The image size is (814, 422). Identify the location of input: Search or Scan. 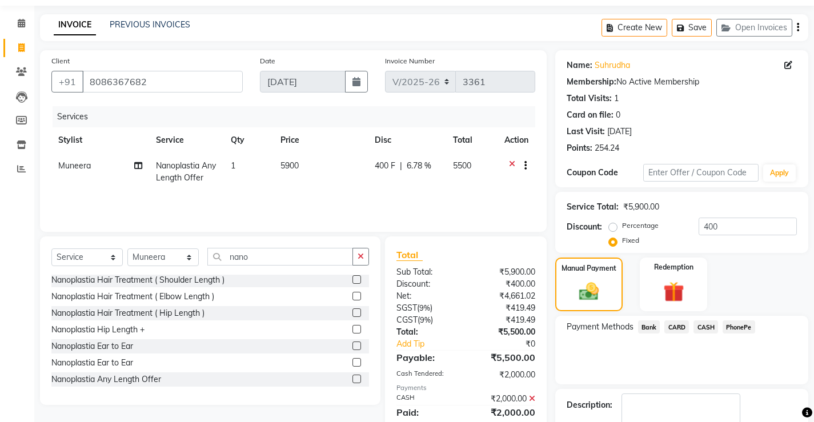
(280, 257).